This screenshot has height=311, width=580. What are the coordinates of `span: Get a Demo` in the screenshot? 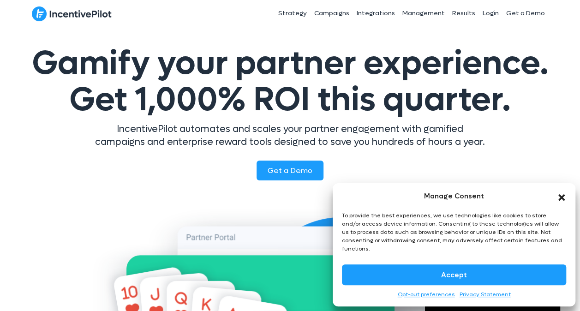 It's located at (290, 170).